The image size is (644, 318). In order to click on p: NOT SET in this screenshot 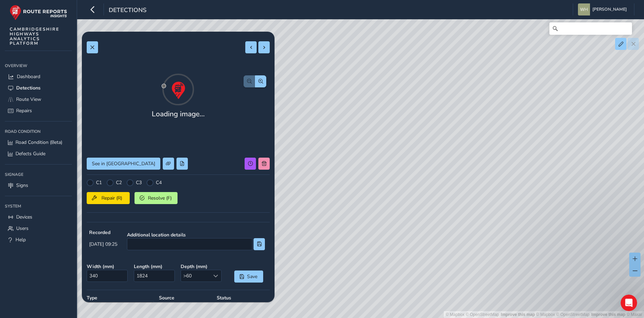, I will do `click(243, 305)`.